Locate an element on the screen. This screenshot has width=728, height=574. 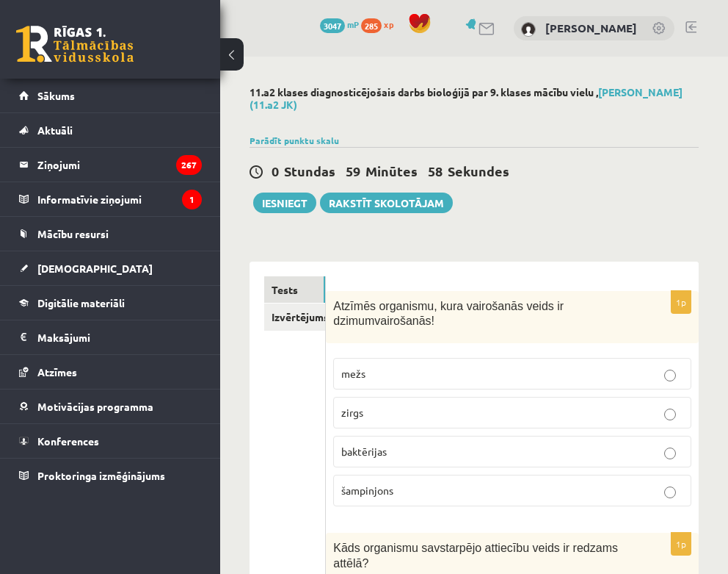
img: Gļebs Vorobjovs is located at coordinates (528, 30).